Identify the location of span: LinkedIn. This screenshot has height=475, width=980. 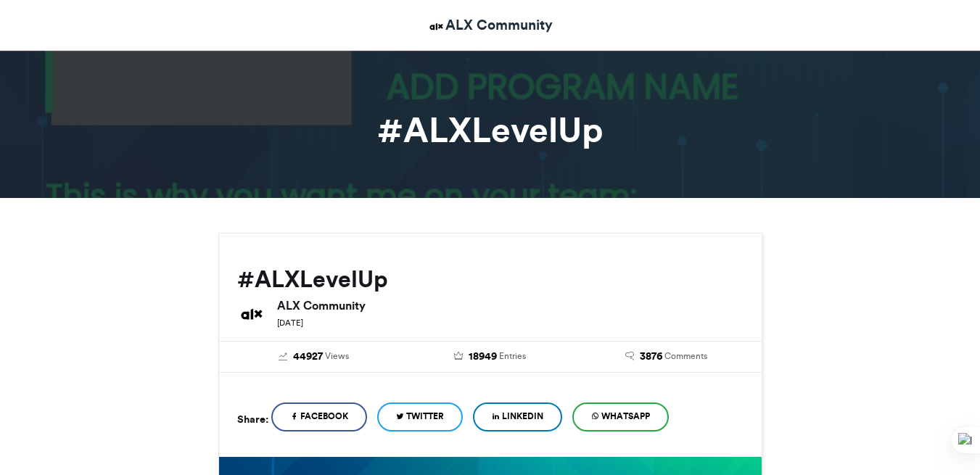
(522, 416).